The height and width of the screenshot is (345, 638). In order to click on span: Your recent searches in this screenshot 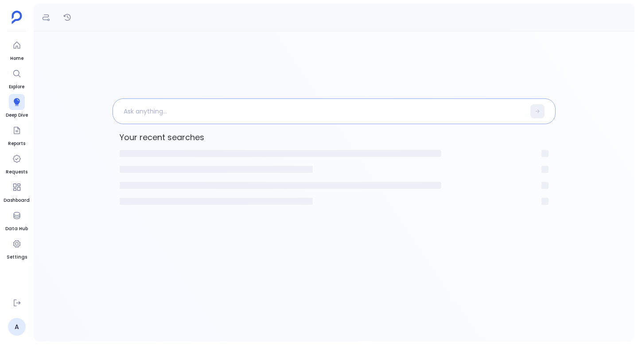, I will do `click(334, 137)`.